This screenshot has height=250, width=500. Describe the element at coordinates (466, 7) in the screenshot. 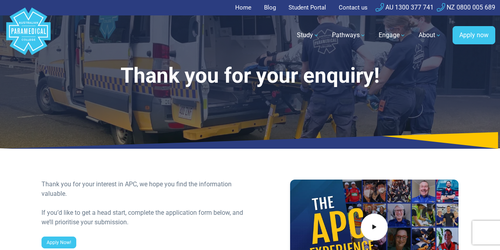

I see `a: NZ 0800 005 689` at that location.